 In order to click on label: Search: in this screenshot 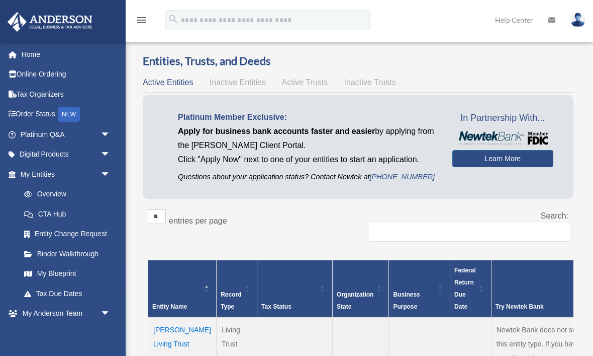, I will do `click(555, 215)`.